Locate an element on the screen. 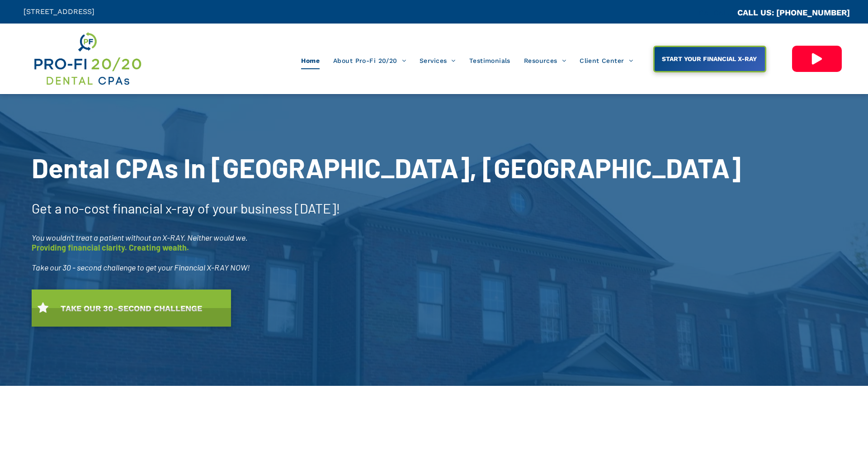  span: Get a is located at coordinates (47, 208).